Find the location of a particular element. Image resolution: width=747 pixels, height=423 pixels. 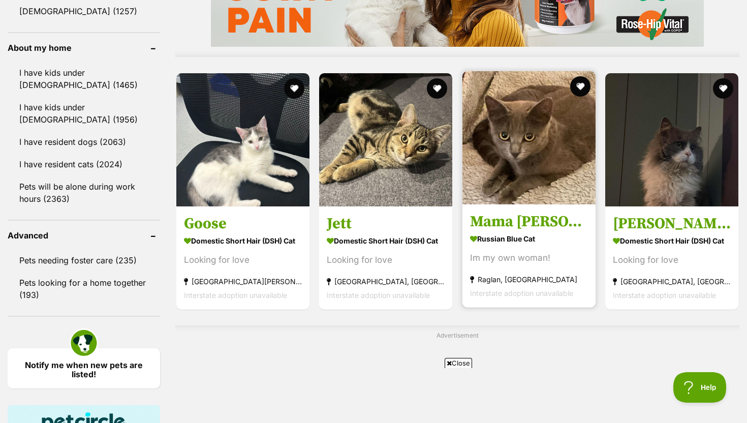

h3: Jett is located at coordinates (386, 223).